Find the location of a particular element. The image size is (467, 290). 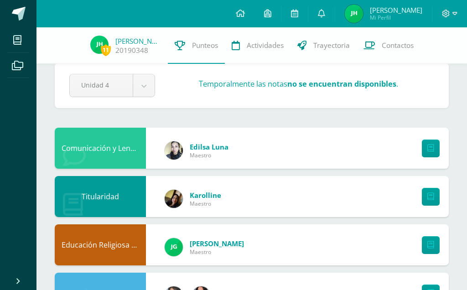

h3: Temporalmente las notas . is located at coordinates (298, 83).